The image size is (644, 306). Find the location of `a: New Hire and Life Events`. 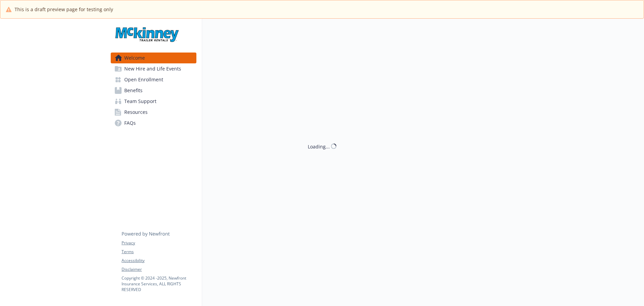

a: New Hire and Life Events is located at coordinates (153, 69).